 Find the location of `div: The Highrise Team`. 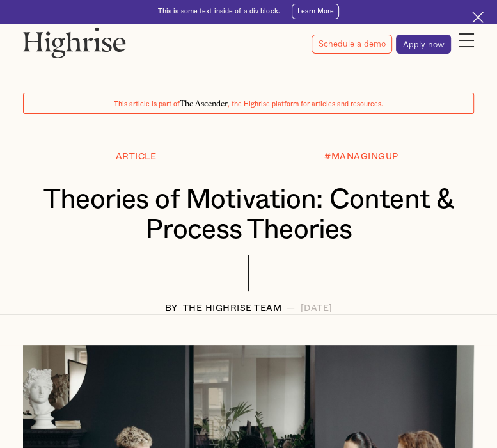

div: The Highrise Team is located at coordinates (233, 309).